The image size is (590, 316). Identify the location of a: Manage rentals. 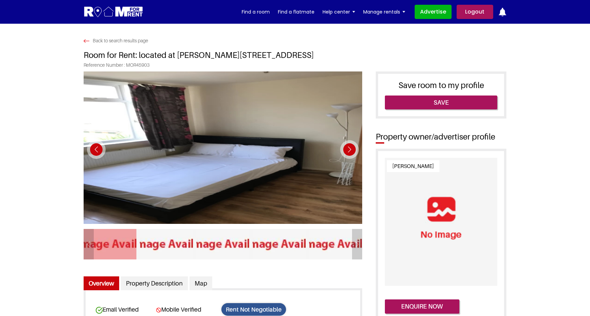
(384, 12).